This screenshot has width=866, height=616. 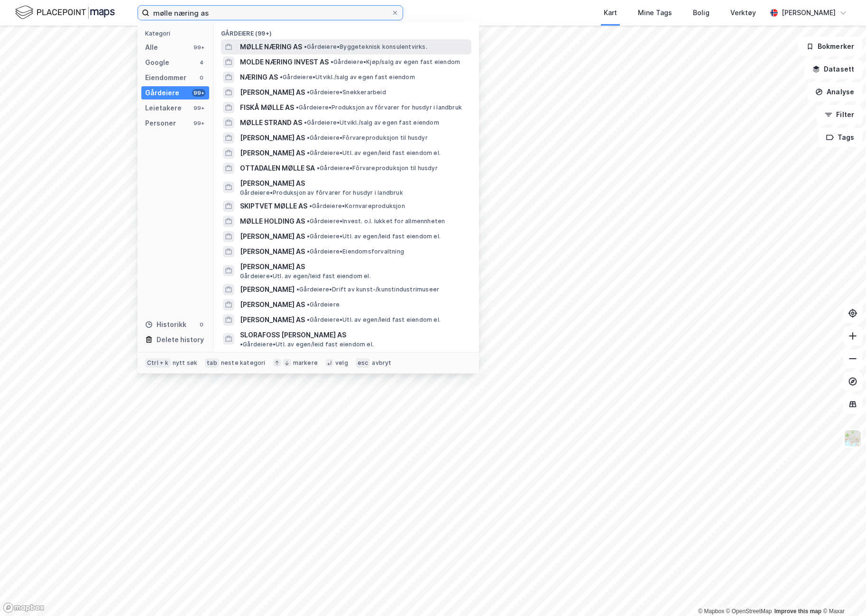 I want to click on div: neste kategori, so click(x=243, y=363).